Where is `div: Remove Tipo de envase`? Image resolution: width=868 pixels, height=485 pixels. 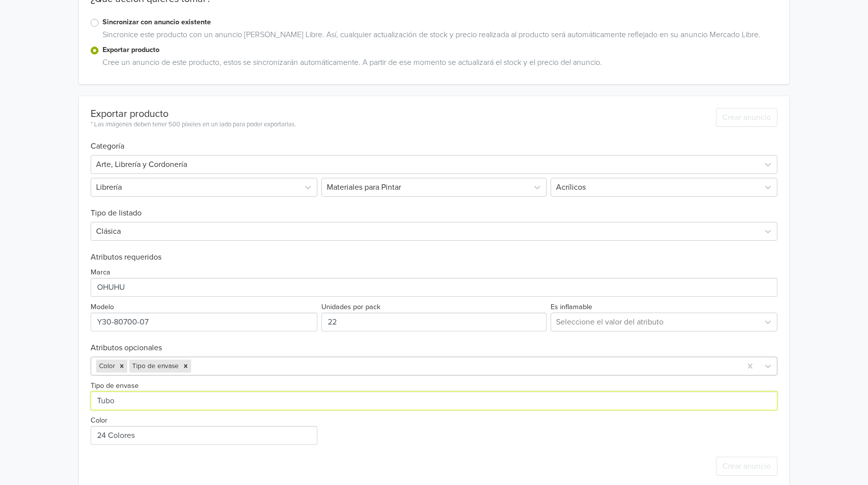
div: Remove Tipo de envase is located at coordinates (186, 366).